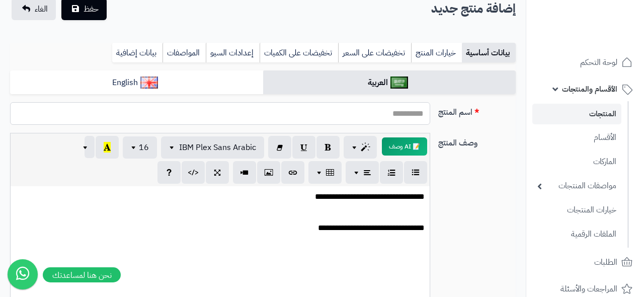  I want to click on button: IBM Plex Sans Arabic, so click(212, 147).